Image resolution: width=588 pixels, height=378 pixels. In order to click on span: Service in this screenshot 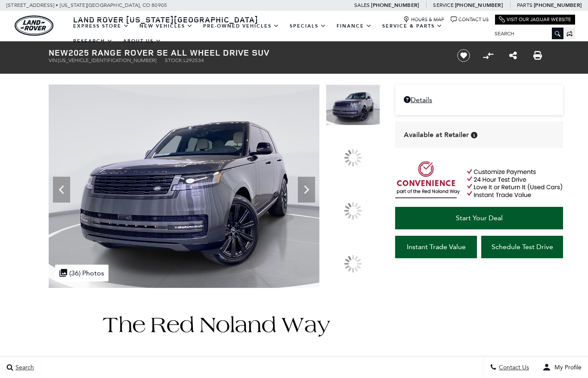, I will do `click(443, 5)`.